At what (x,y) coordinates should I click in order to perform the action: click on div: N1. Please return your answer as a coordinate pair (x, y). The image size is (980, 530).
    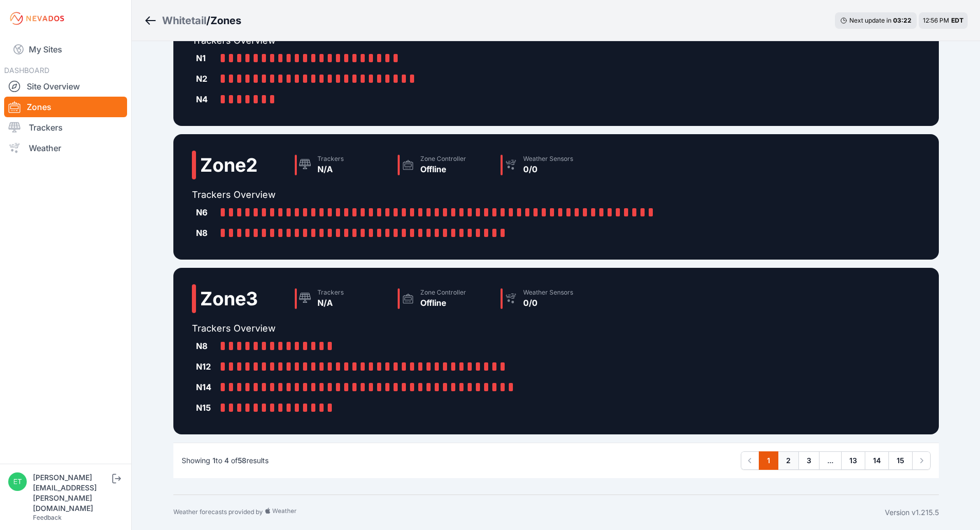
    Looking at the image, I should click on (206, 58).